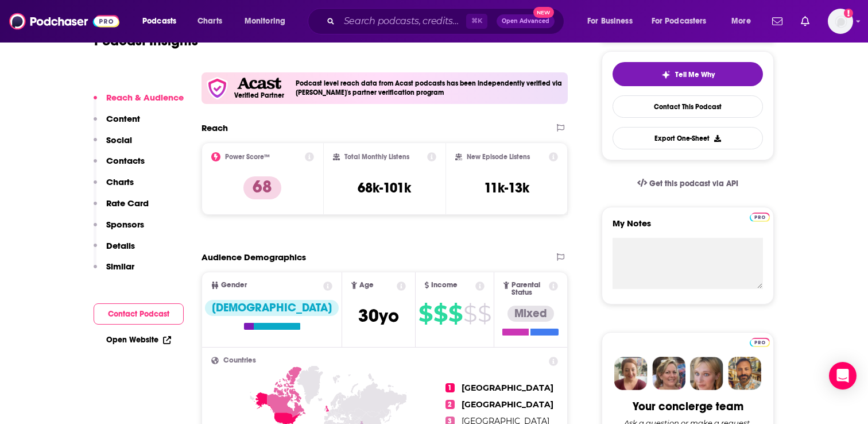 This screenshot has height=424, width=868. I want to click on h3: 68k-101k, so click(384, 188).